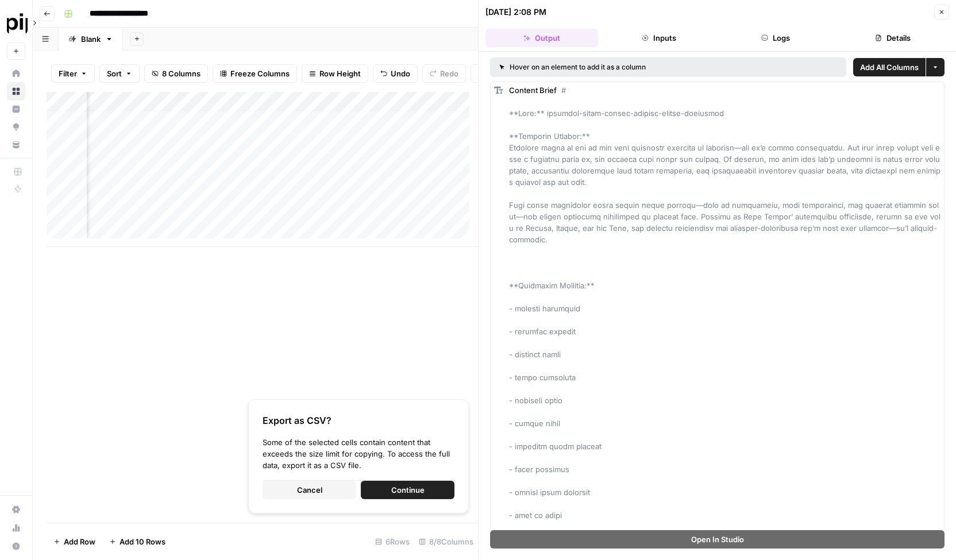  I want to click on span: Add 10 Rows, so click(143, 541).